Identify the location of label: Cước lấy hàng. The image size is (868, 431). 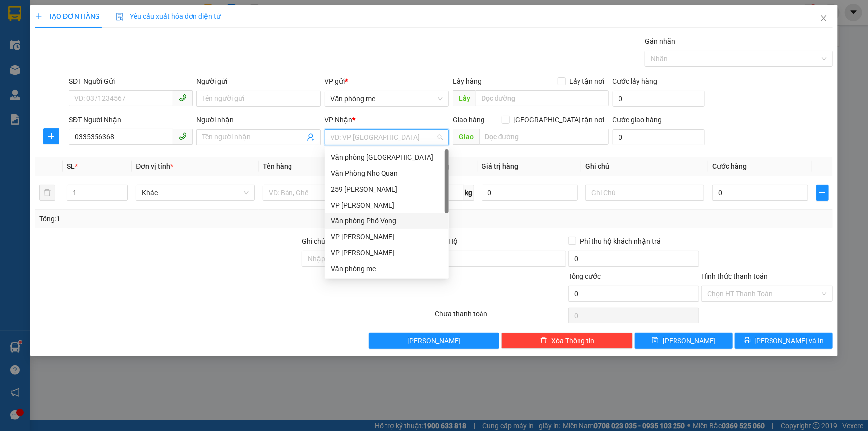
(636, 81).